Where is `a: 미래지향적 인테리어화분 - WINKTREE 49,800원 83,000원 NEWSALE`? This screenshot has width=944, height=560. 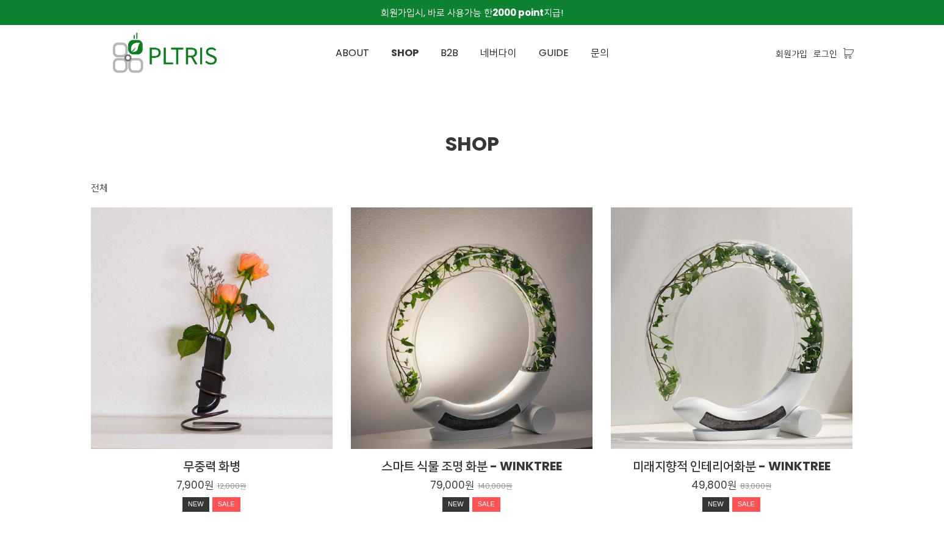
a: 미래지향적 인테리어화분 - WINKTREE 49,800원 83,000원 NEWSALE is located at coordinates (732, 487).